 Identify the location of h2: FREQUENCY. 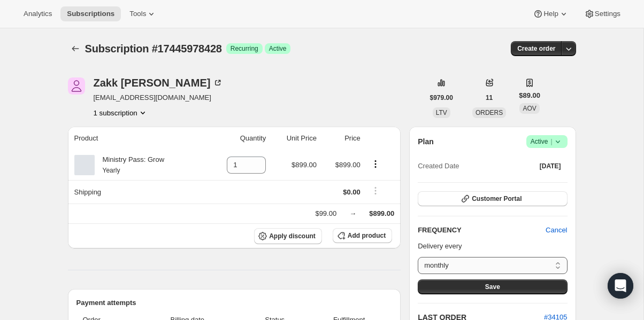
(482, 231).